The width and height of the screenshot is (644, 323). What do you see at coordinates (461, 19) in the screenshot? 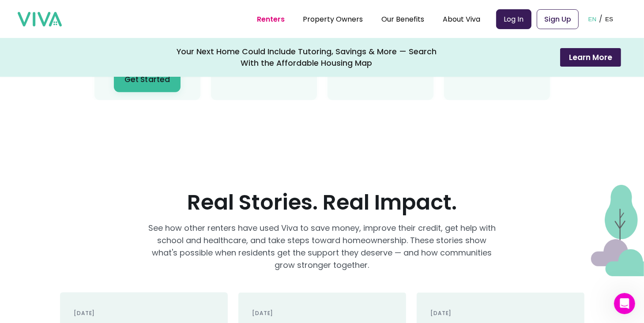
I see `div: About Viva` at bounding box center [461, 19].